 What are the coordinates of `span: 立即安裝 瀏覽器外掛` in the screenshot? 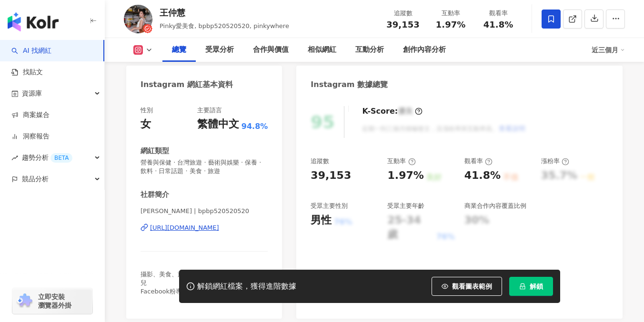 It's located at (55, 301).